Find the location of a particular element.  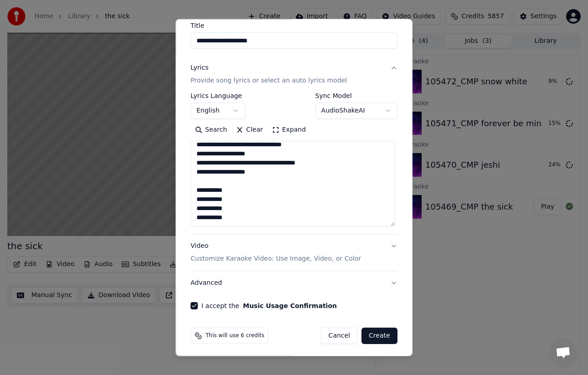

p: Provide song lyrics or select an auto lyrics model is located at coordinates (268, 81).